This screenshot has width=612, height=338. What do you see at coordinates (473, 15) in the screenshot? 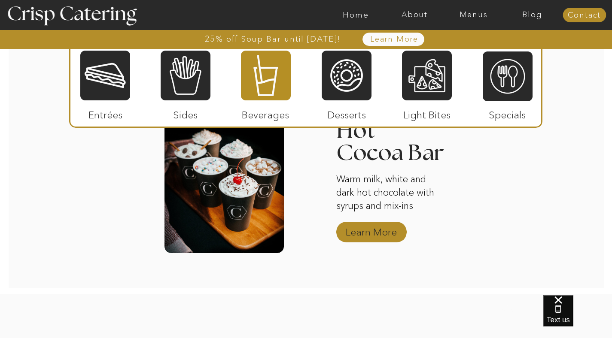
I see `nav: Menus` at bounding box center [473, 15].